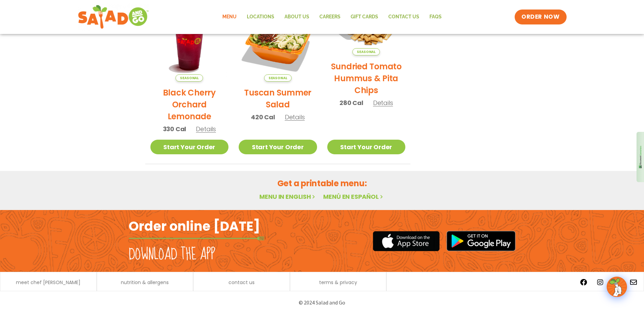  Describe the element at coordinates (351, 103) in the screenshot. I see `span: 280 Cal` at that location.